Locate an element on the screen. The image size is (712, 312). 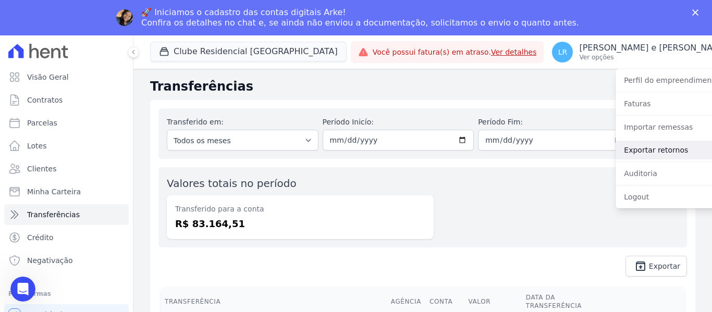
a: Crédito is located at coordinates (66, 238).